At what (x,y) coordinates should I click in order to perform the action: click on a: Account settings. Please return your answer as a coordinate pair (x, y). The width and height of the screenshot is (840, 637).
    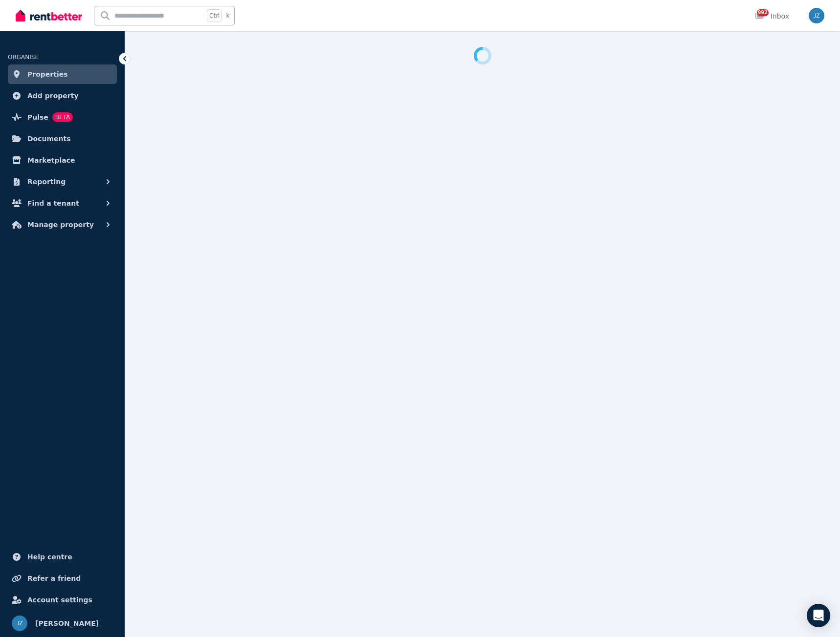
    Looking at the image, I should click on (62, 600).